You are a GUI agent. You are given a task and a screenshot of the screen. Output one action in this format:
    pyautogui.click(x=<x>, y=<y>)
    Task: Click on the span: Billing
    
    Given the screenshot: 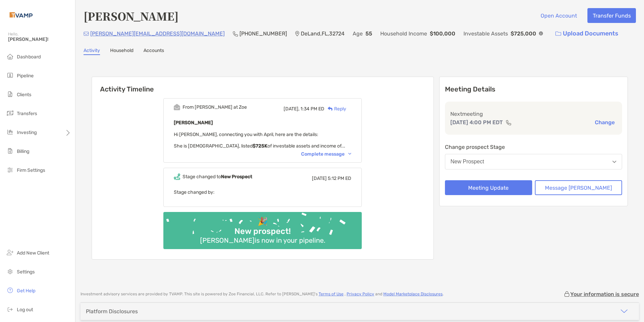 What is the action you would take?
    pyautogui.click(x=23, y=151)
    